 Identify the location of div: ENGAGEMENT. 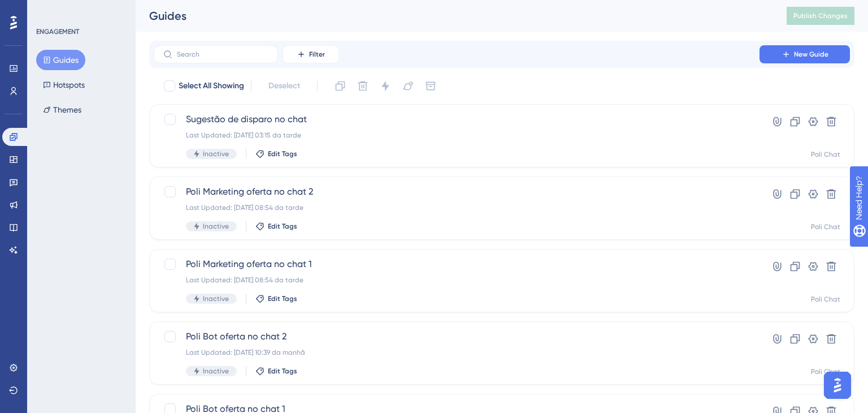
(58, 31).